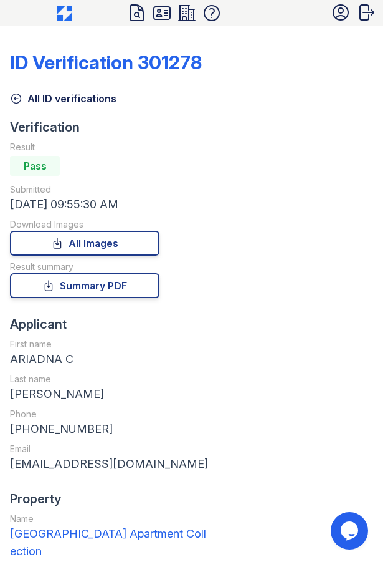  What do you see at coordinates (85, 224) in the screenshot?
I see `div: Download Images` at bounding box center [85, 224].